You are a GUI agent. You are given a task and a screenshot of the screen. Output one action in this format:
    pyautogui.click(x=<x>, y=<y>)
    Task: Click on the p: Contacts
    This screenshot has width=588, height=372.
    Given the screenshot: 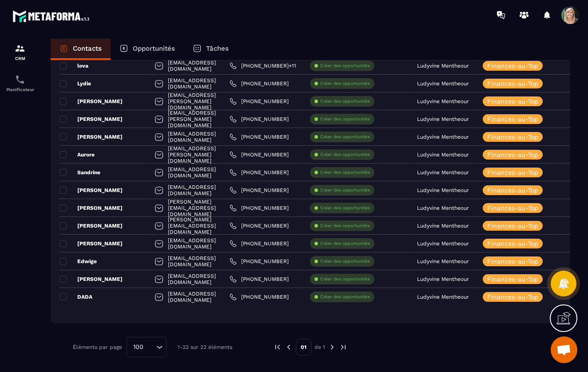 What is the action you would take?
    pyautogui.click(x=87, y=48)
    